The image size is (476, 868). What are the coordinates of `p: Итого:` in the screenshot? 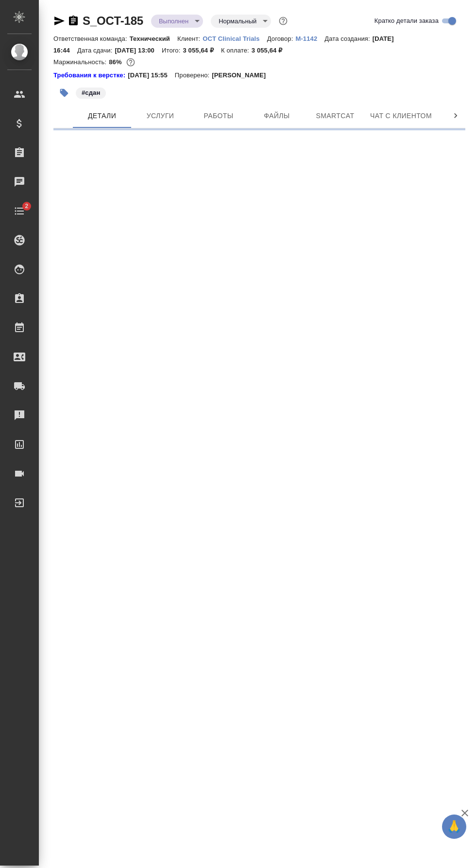 It's located at (172, 50).